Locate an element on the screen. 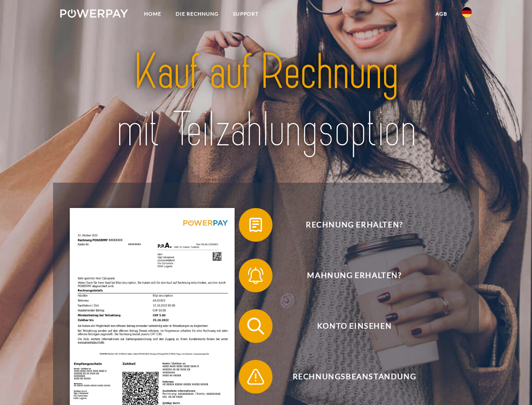 This screenshot has height=405, width=532. span: Konto einsehen is located at coordinates (354, 326).